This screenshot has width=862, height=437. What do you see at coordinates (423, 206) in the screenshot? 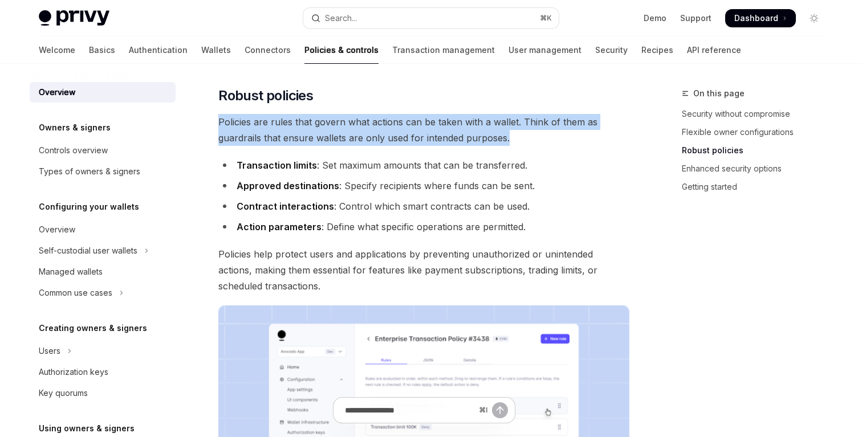
I see `li: : Control which smart contracts can be used.` at bounding box center [423, 206].